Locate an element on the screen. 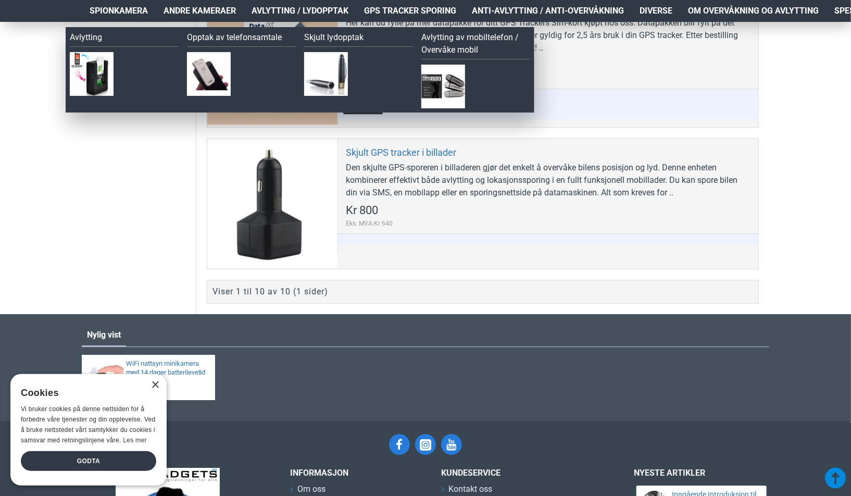  a: Avlytting av mobiltelefon / Overvåke mobil is located at coordinates (476, 45).